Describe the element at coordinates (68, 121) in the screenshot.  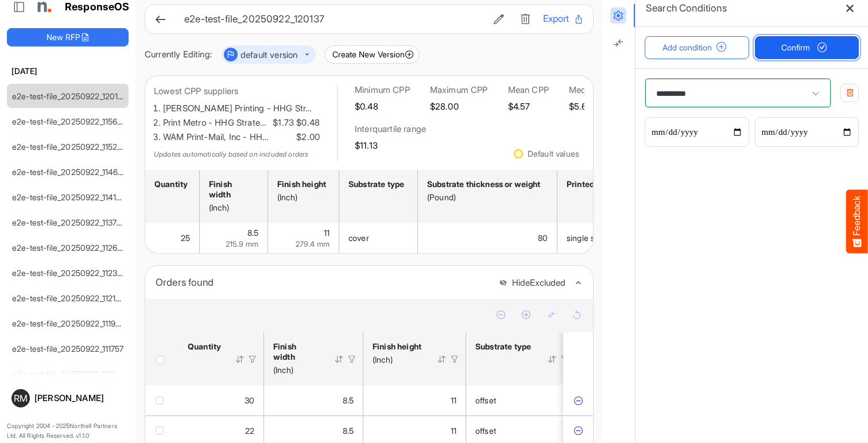
I see `a: e2e-test-file_20250922_115612` at that location.